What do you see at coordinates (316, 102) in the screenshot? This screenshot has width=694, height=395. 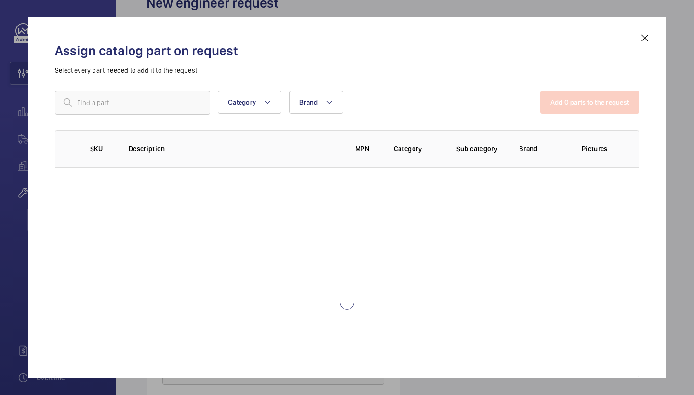 I see `button: Brand` at bounding box center [316, 102].